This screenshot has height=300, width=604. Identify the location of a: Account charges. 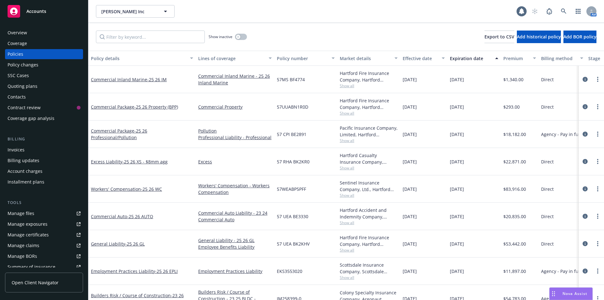
(44, 171).